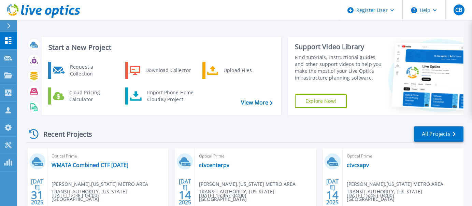  Describe the element at coordinates (83, 70) in the screenshot. I see `a: Request a Collection` at that location.